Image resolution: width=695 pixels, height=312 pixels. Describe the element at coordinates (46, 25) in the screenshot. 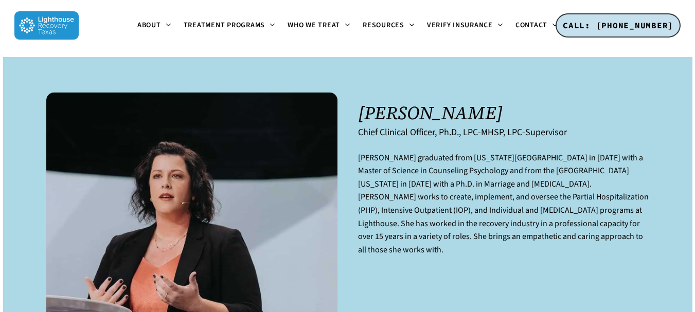

I see `img: Lighthouse Recovery Texas` at that location.